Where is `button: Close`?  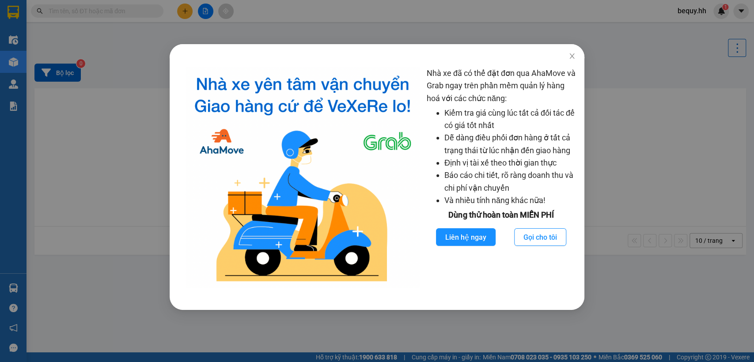
button: Close is located at coordinates (572, 57).